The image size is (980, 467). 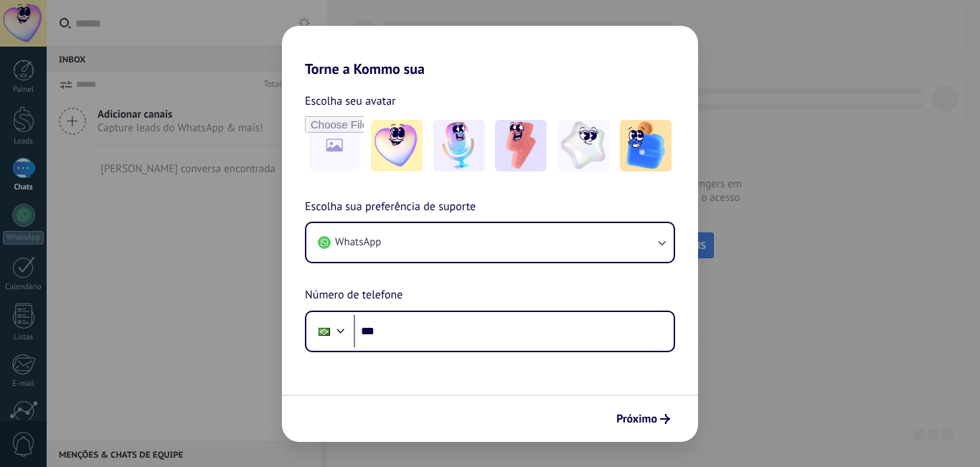 I want to click on button: WhatsApp, so click(x=490, y=242).